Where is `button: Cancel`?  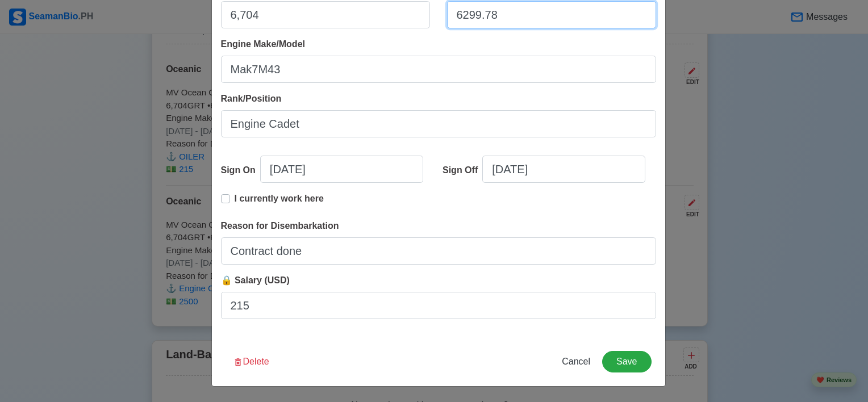 button: Cancel is located at coordinates (576, 362).